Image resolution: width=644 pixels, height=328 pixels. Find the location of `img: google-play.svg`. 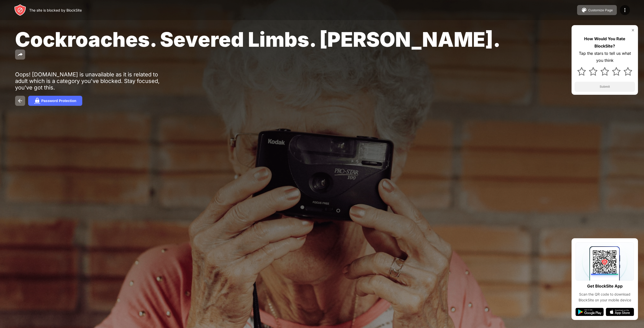

img: google-play.svg is located at coordinates (590, 312).